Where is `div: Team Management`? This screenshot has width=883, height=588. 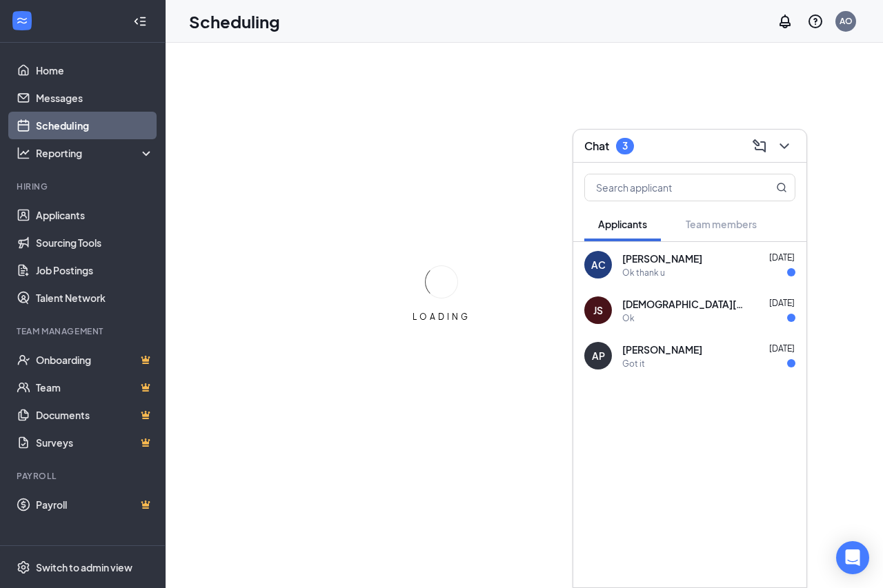
div: Team Management is located at coordinates (83, 331).